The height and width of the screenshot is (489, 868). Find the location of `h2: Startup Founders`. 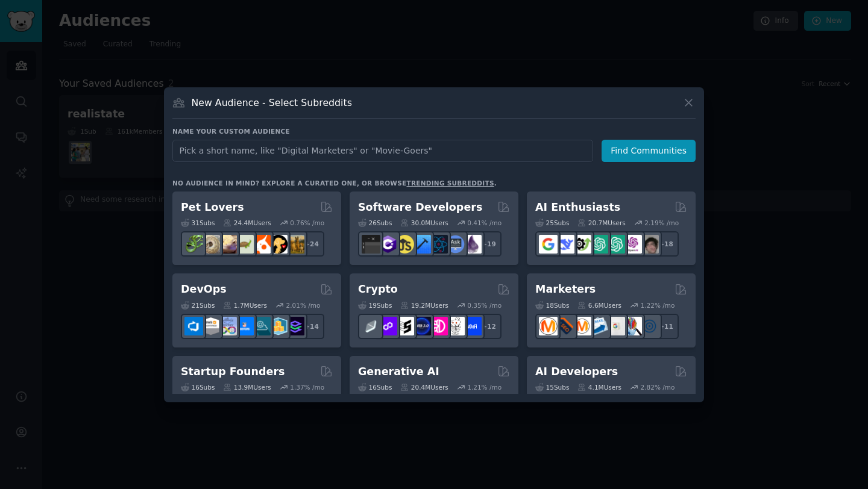

h2: Startup Founders is located at coordinates (233, 372).